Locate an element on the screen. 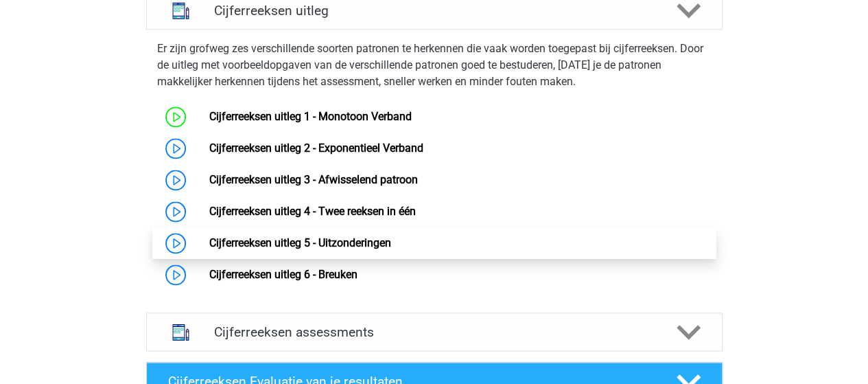  a: Cijferreeksen uitleg 2 - Exponentieel Verband is located at coordinates (316, 147).